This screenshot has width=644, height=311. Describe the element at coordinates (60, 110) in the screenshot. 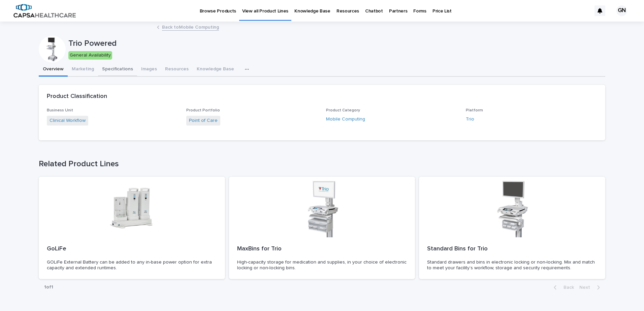

I see `span: Business Unit` at that location.